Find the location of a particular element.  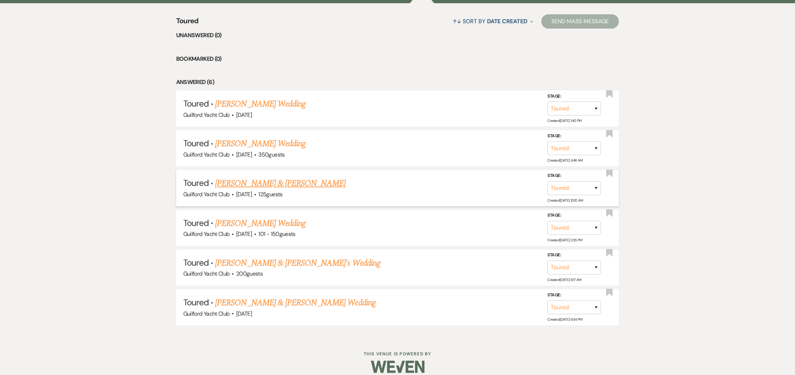

span: 125 guests is located at coordinates (270, 194).